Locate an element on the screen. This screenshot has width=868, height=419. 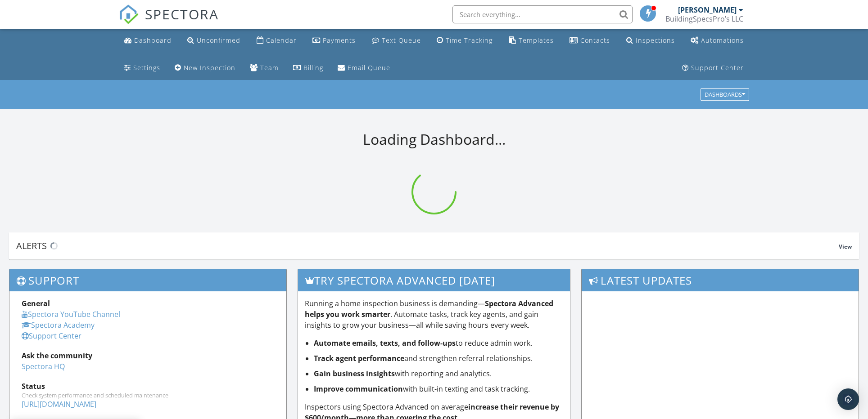
strong: Spectora Advanced helps you work smarter is located at coordinates (429, 309).